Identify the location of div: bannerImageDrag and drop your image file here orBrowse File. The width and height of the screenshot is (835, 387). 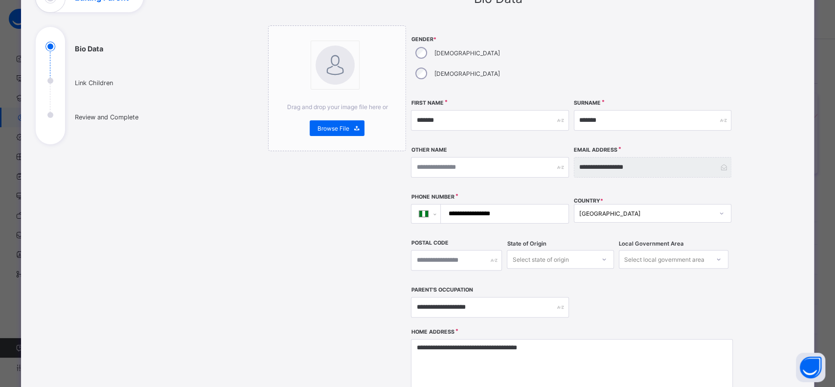
(337, 88).